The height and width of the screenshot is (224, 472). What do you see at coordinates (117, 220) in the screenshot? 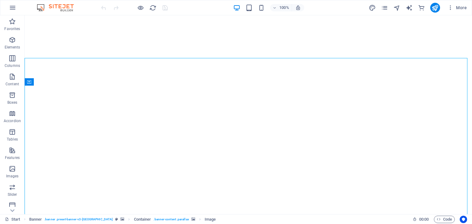
I see `i: This element is a customizable preset` at bounding box center [117, 220].